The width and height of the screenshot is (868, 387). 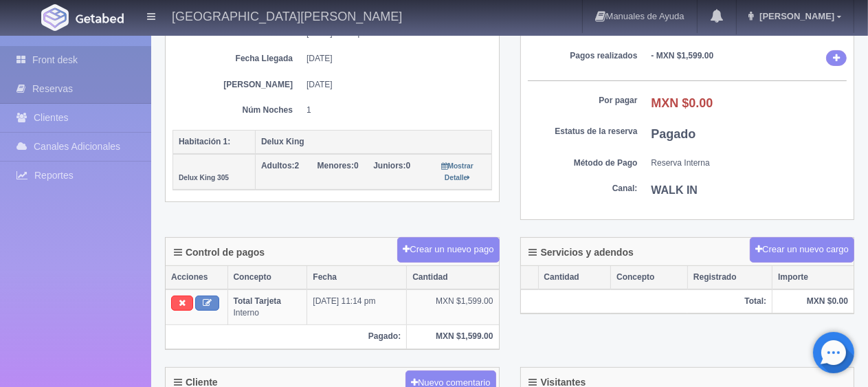 I want to click on small: Delux King 305, so click(x=203, y=177).